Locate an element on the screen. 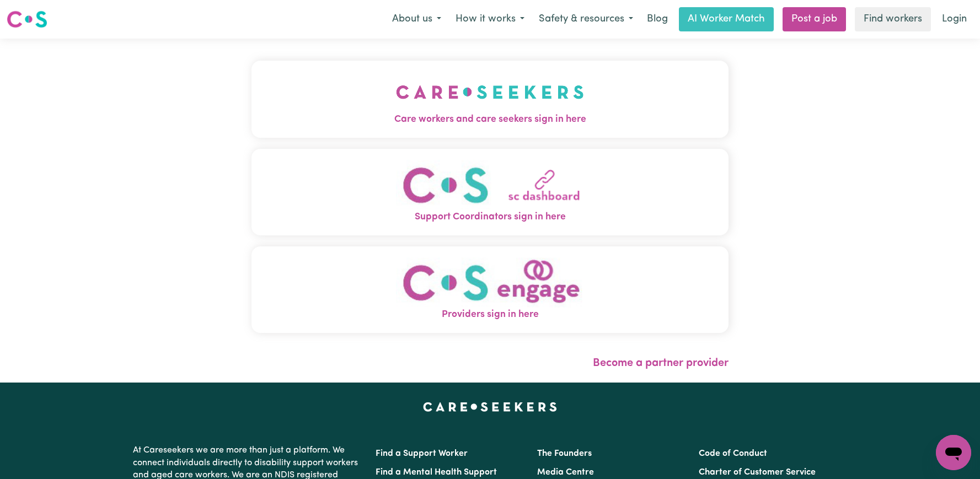  a: Find workers is located at coordinates (892, 19).